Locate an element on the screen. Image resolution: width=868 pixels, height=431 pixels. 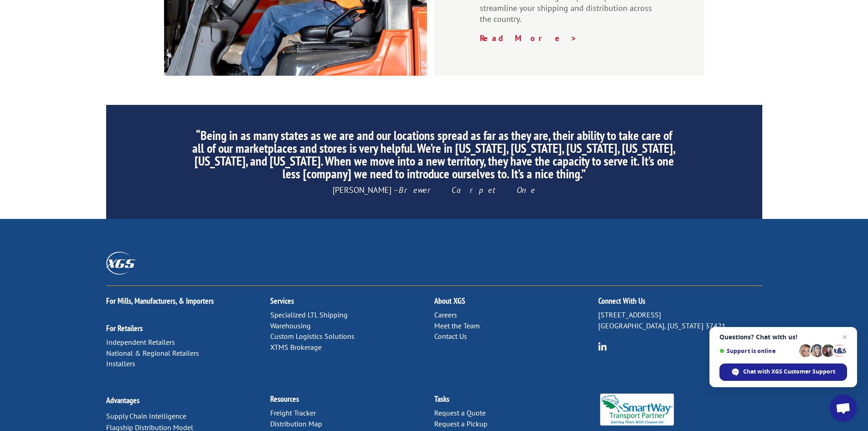
a: Independent Retailers is located at coordinates (140, 342).